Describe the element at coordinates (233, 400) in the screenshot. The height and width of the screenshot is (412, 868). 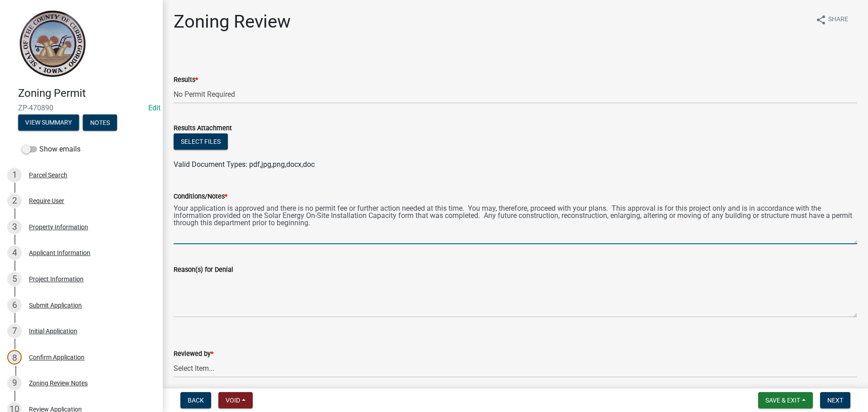
I see `span: Void` at that location.